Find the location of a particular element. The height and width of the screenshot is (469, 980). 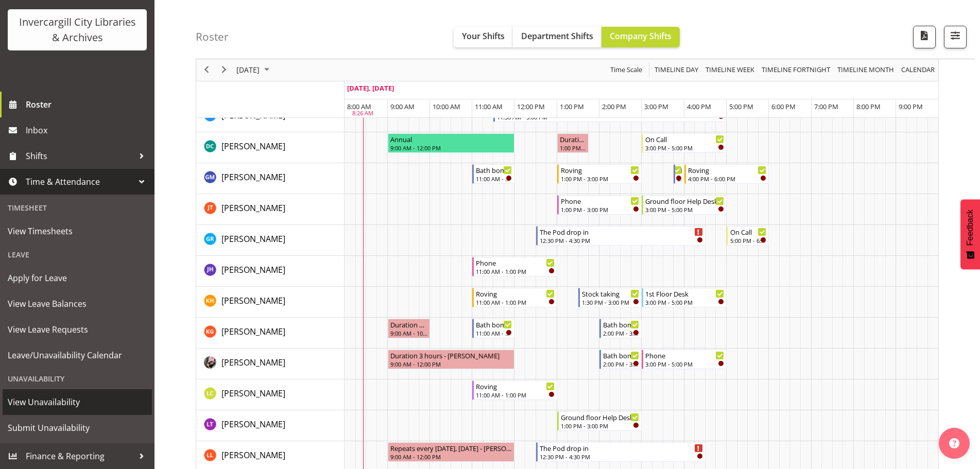

span: Finance & Reporting is located at coordinates (80, 456).